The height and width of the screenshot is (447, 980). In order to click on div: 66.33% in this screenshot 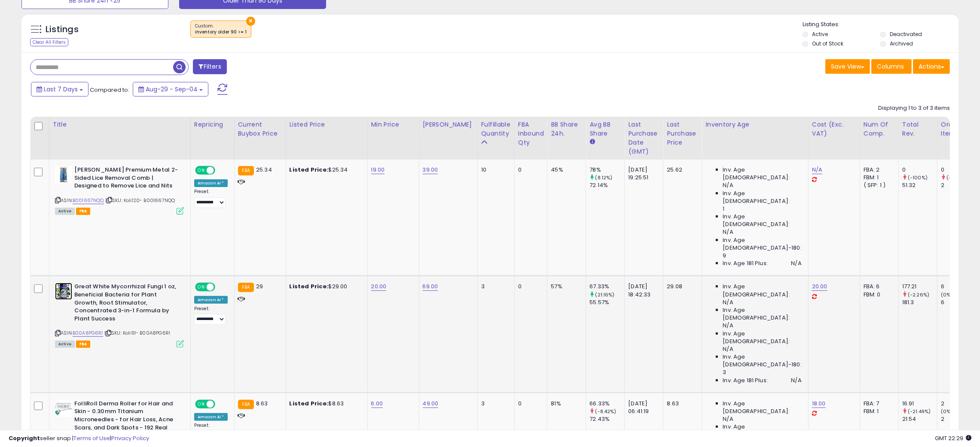, I will do `click(606, 404)`.